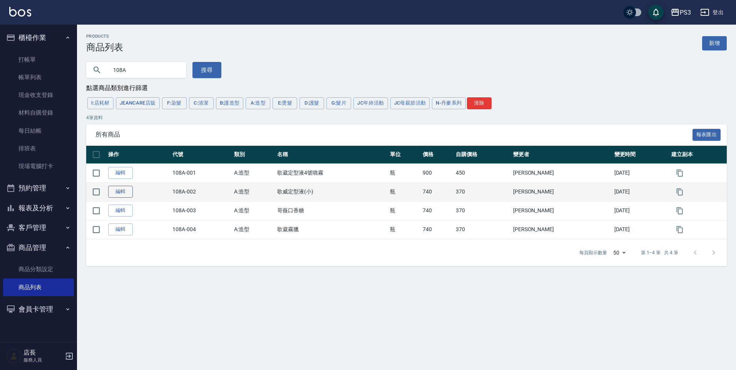  Describe the element at coordinates (201, 155) in the screenshot. I see `th: 代號` at that location.